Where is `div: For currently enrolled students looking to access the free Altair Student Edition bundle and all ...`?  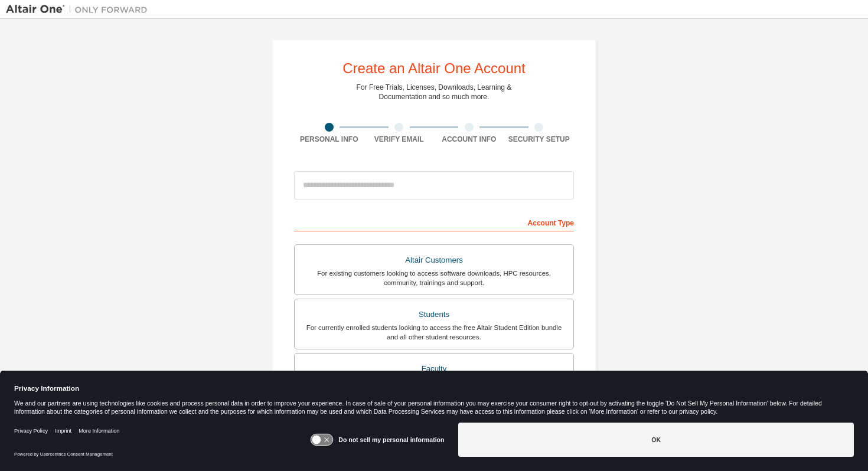
div: For currently enrolled students looking to access the free Altair Student Edition bundle and all ... is located at coordinates (434, 332).